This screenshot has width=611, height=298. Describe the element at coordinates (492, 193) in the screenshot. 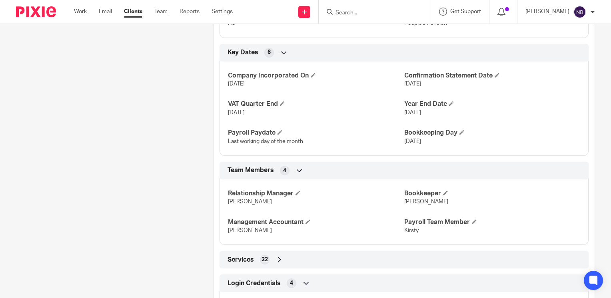

I see `h4: Bookkeeper` at that location.